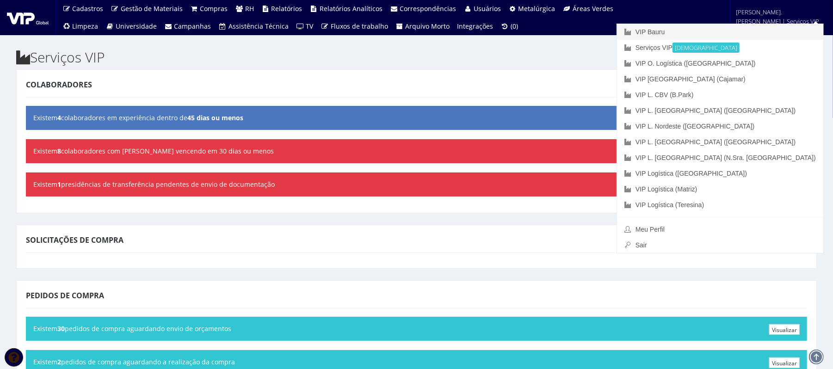  Describe the element at coordinates (254, 26) in the screenshot. I see `a: Assistência Técnica` at that location.